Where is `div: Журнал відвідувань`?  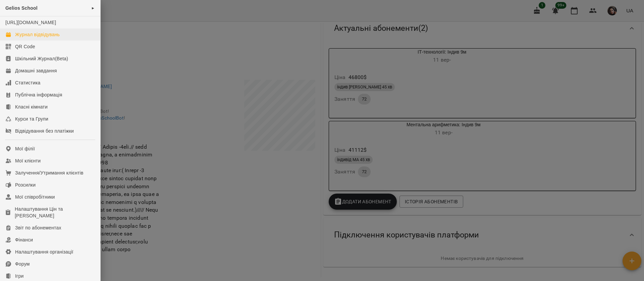 div: Журнал відвідувань is located at coordinates (37, 35).